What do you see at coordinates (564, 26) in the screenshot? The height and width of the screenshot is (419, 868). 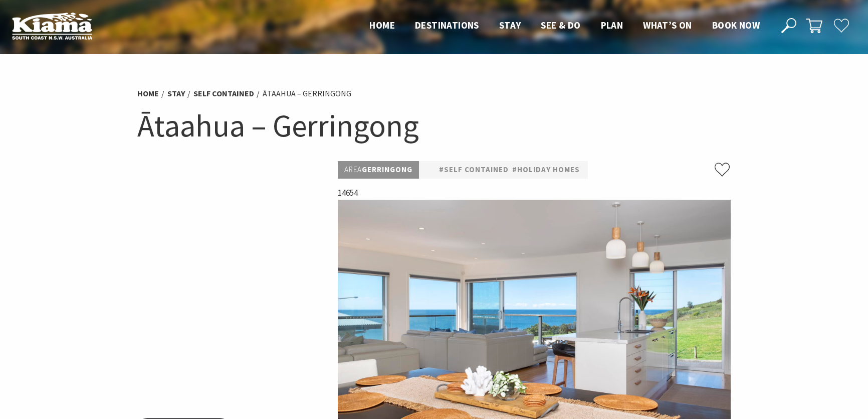 I see `nav: Main Menu` at bounding box center [564, 26].